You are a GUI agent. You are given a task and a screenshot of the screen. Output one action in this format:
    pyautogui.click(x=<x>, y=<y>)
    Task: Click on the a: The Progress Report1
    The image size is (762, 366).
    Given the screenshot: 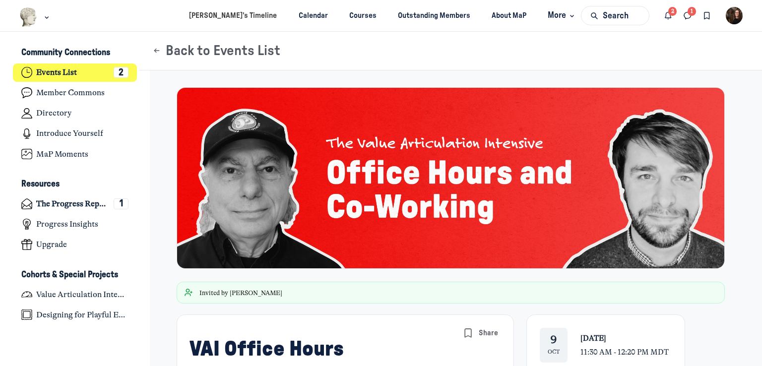 What is the action you would take?
    pyautogui.click(x=75, y=204)
    